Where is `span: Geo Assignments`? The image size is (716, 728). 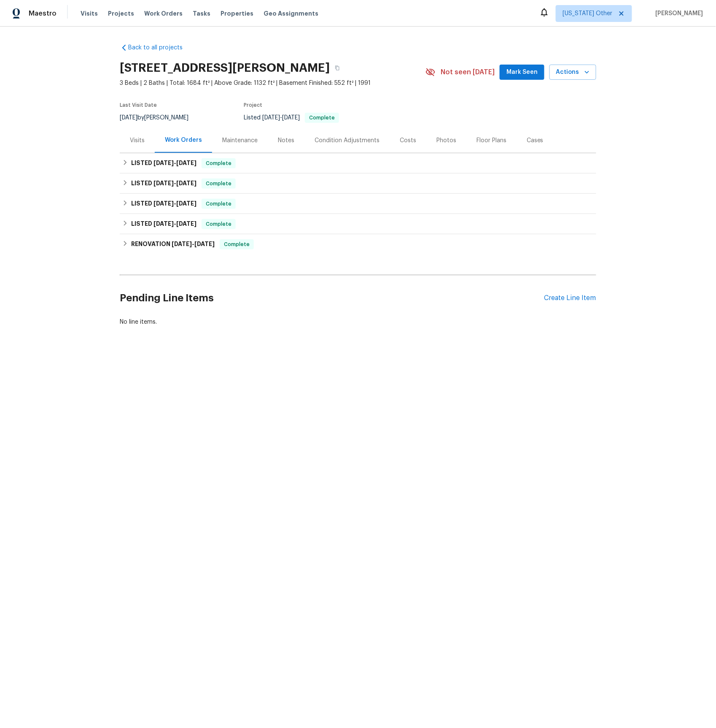 span: Geo Assignments is located at coordinates (291, 14).